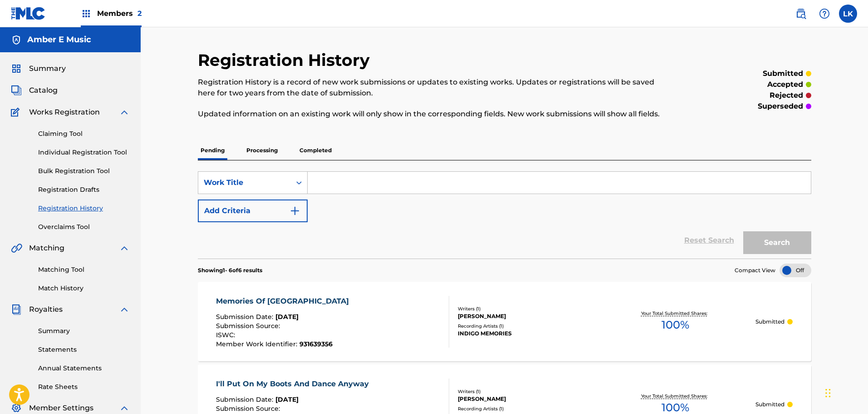 The height and width of the screenshot is (414, 868). What do you see at coordinates (84, 152) in the screenshot?
I see `a: Individual Registration Tool` at bounding box center [84, 152].